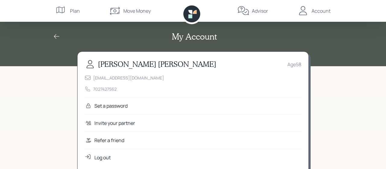  I want to click on div: Advisor, so click(260, 11).